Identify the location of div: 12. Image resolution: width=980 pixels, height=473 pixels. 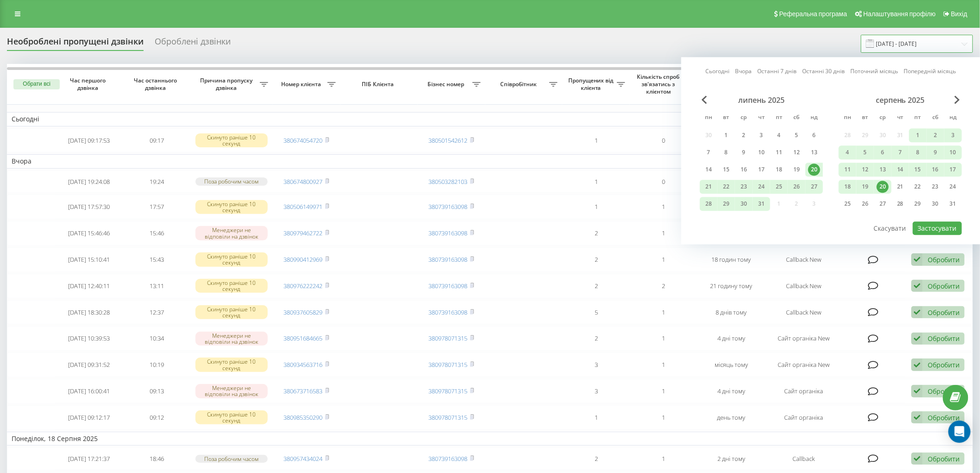
(865, 169).